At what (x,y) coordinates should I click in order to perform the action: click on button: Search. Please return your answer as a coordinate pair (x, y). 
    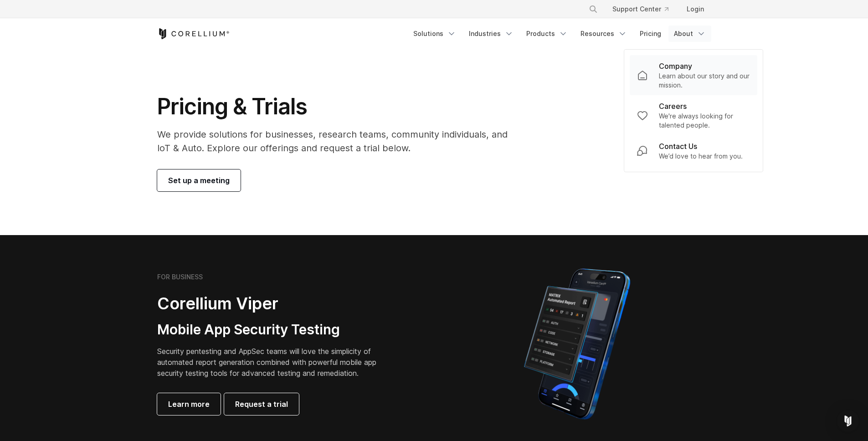
    Looking at the image, I should click on (593, 9).